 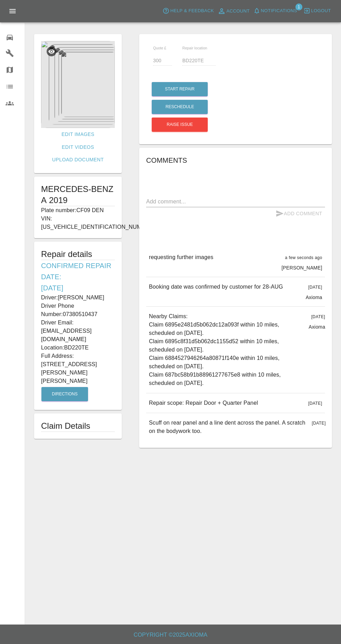 What do you see at coordinates (321, 11) in the screenshot?
I see `span: Logout` at bounding box center [321, 11].